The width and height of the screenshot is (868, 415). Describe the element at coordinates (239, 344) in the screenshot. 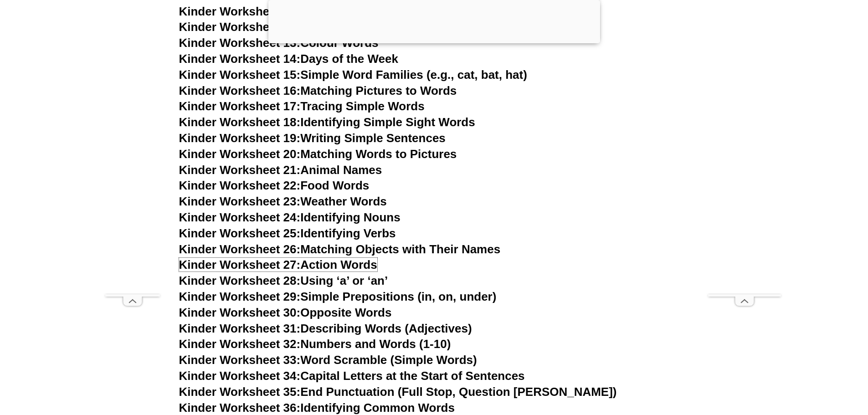

I see `span: Kinder Worksheet 32:` at that location.